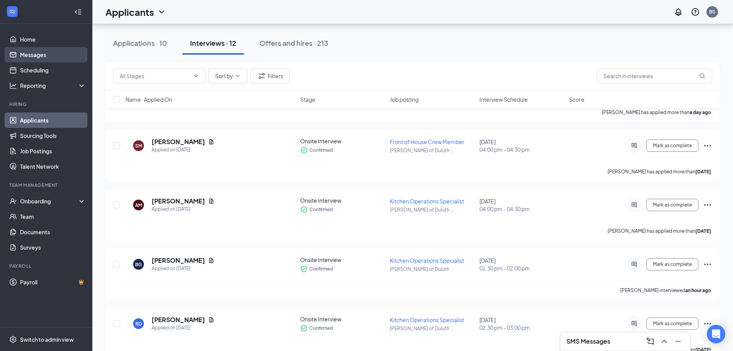 Image resolution: width=733 pixels, height=351 pixels. I want to click on a: PayrollCrown, so click(53, 282).